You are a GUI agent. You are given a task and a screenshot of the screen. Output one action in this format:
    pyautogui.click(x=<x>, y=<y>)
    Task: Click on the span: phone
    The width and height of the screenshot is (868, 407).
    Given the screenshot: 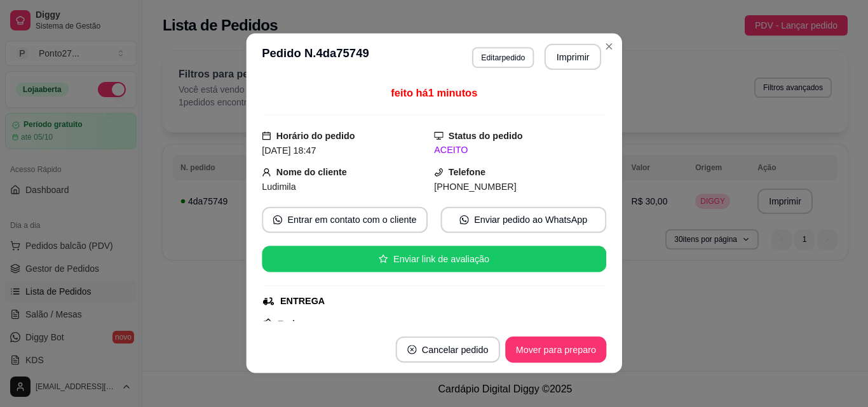 What is the action you would take?
    pyautogui.click(x=439, y=172)
    